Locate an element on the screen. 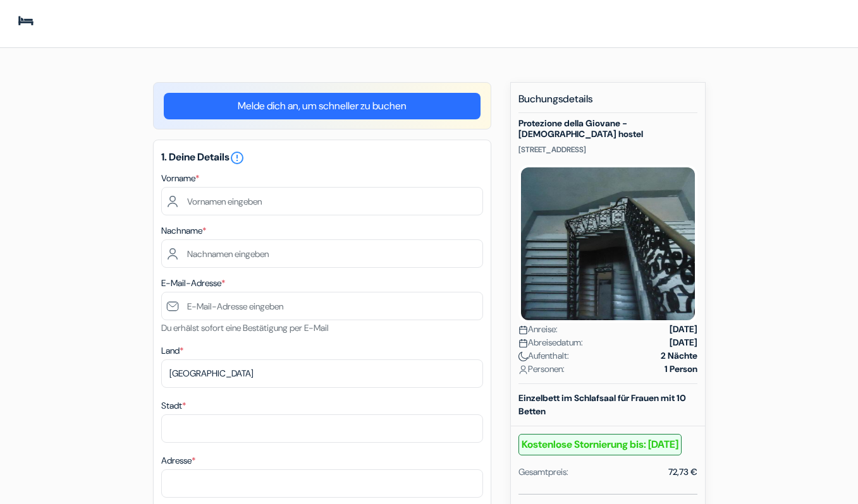 The image size is (858, 504). span: Anreise: is located at coordinates (538, 329).